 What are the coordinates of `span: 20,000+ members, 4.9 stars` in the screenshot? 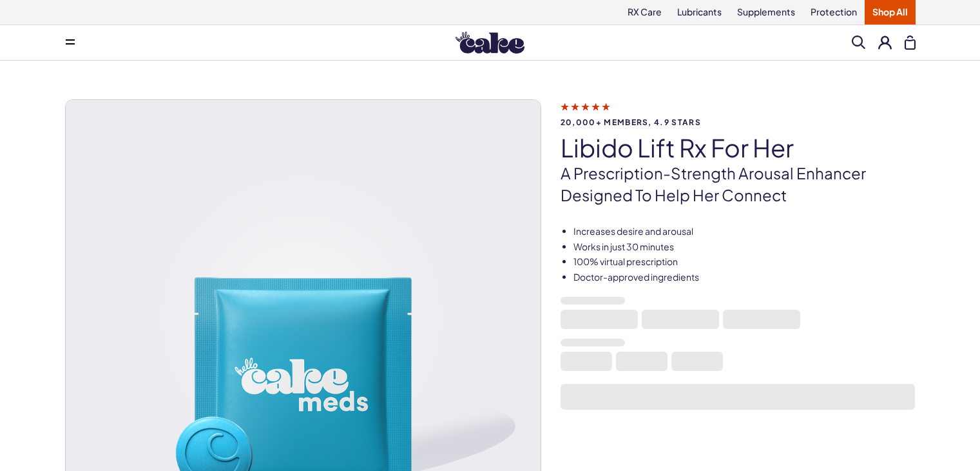 It's located at (738, 122).